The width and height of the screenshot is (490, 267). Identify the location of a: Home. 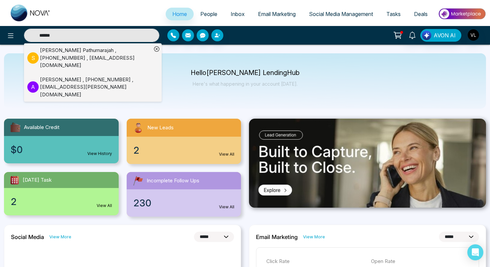
(180, 14).